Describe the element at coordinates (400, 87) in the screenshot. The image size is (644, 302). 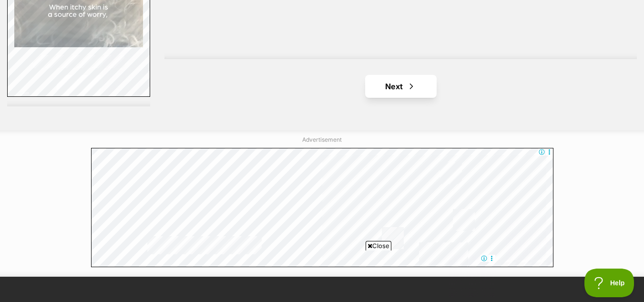
I see `nav: Pagination` at that location.